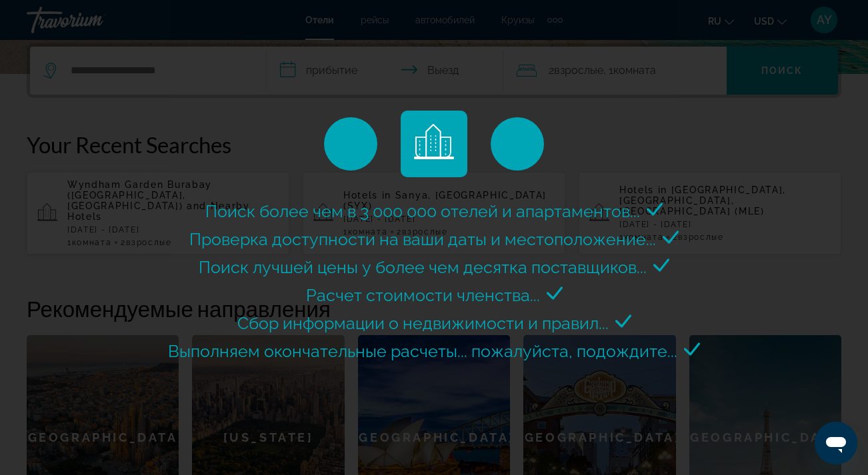  What do you see at coordinates (423, 351) in the screenshot?
I see `span: Выполняем окончательные расчеты... пожалуйста, подождите...` at bounding box center [423, 351].